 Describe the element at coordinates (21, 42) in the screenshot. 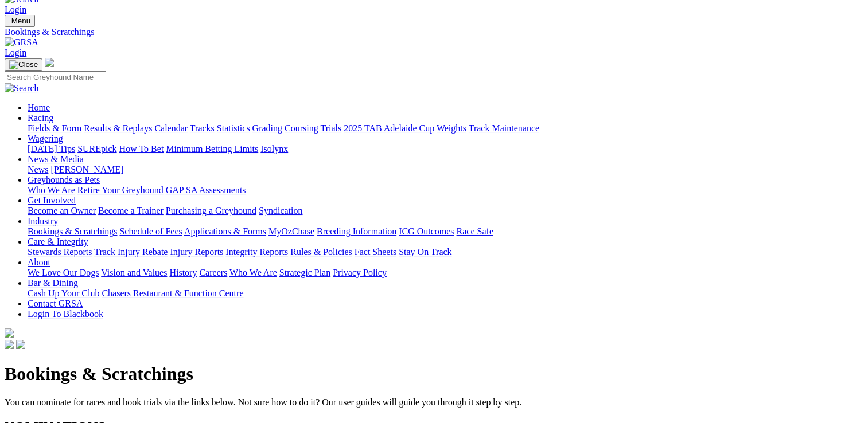

I see `img: GRSA` at that location.